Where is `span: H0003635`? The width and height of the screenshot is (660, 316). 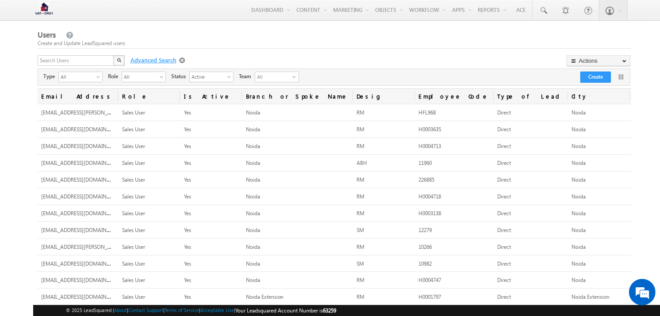 span: H0003635 is located at coordinates (430, 129).